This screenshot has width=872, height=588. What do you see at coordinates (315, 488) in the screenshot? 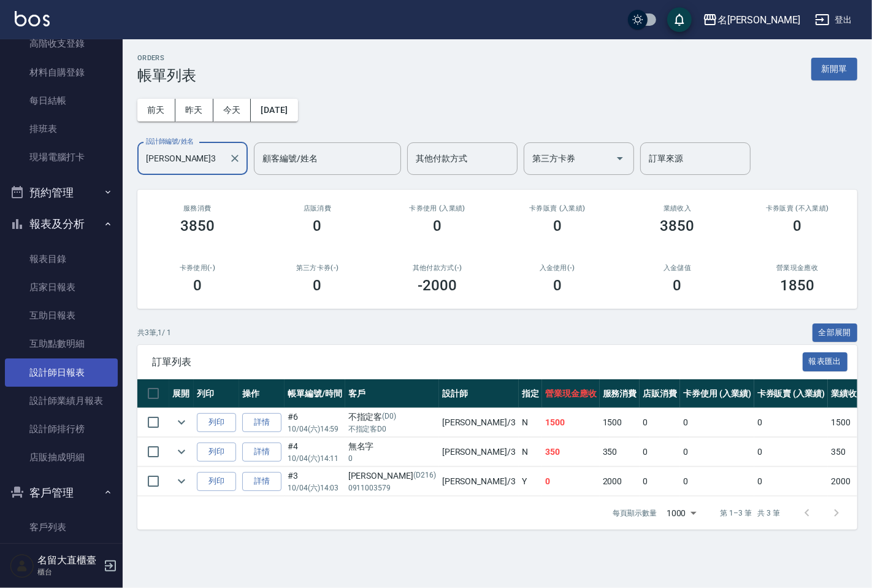
I see `p: 10/04 (六) 14:03` at bounding box center [315, 488].